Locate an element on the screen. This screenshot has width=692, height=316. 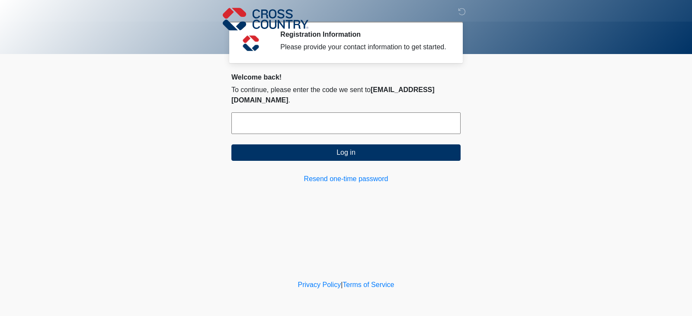
img: Cross Country Logo is located at coordinates (266, 19).